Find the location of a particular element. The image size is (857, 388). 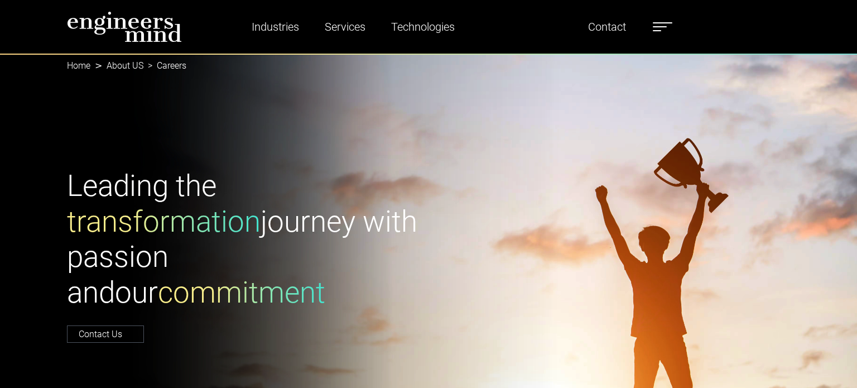

a: Services is located at coordinates (345, 27).